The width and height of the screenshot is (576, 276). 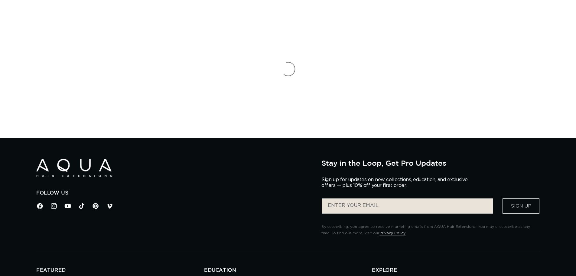 What do you see at coordinates (431, 230) in the screenshot?
I see `p: By subscribing, you agree to receive marketing emails from AQUA Hair Extensions. You may unsubscr...` at bounding box center [431, 230].